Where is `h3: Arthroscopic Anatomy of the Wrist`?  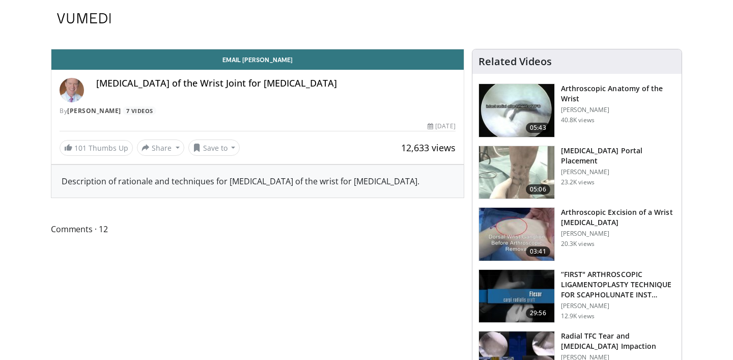 h3: Arthroscopic Anatomy of the Wrist is located at coordinates (618, 94).